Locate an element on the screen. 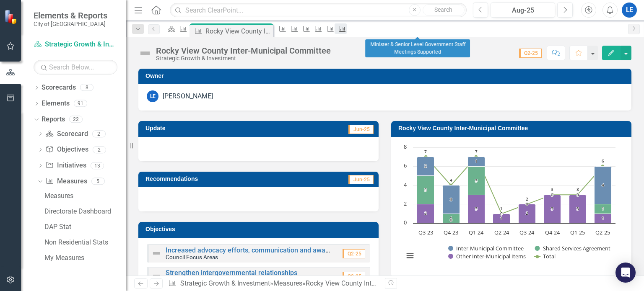  path: Q1-24, 7. Total. is located at coordinates (476, 156).